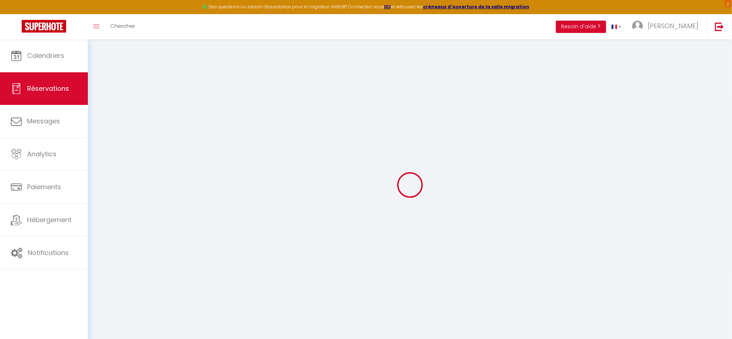 The width and height of the screenshot is (732, 339). What do you see at coordinates (42, 154) in the screenshot?
I see `span: Analytics` at bounding box center [42, 154].